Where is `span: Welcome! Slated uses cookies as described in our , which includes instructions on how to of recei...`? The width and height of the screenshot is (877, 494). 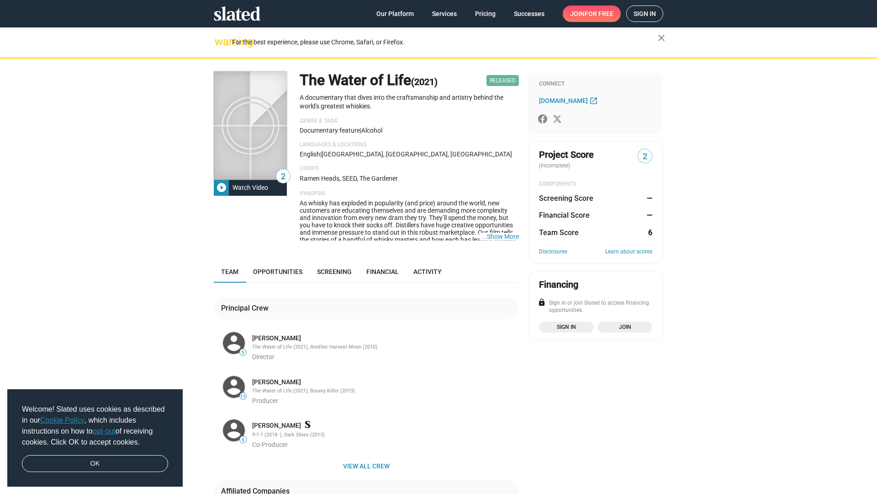 span: Welcome! Slated uses cookies as described in our , which includes instructions on how to of recei... is located at coordinates (95, 425).